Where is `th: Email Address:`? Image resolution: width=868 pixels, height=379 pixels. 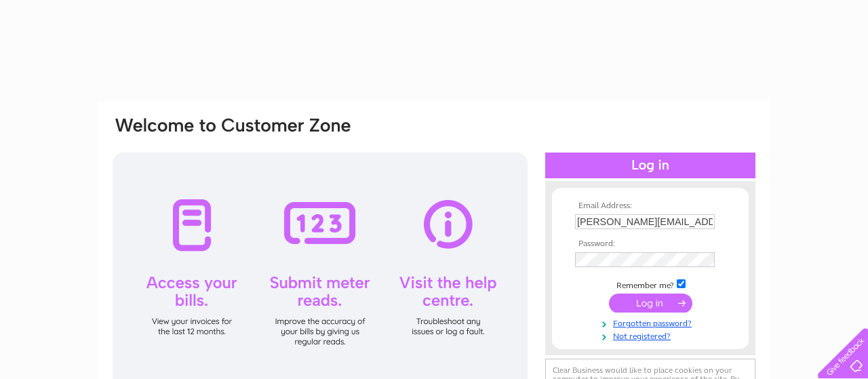
th: Email Address: is located at coordinates (650, 206).